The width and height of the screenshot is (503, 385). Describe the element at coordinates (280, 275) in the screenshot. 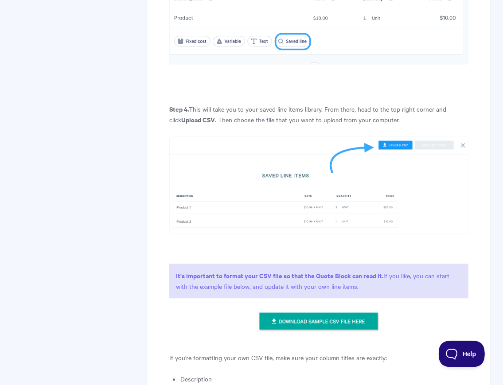

I see `strong: It's important to format your CSV file so that the Quote Block can read it.` at that location.